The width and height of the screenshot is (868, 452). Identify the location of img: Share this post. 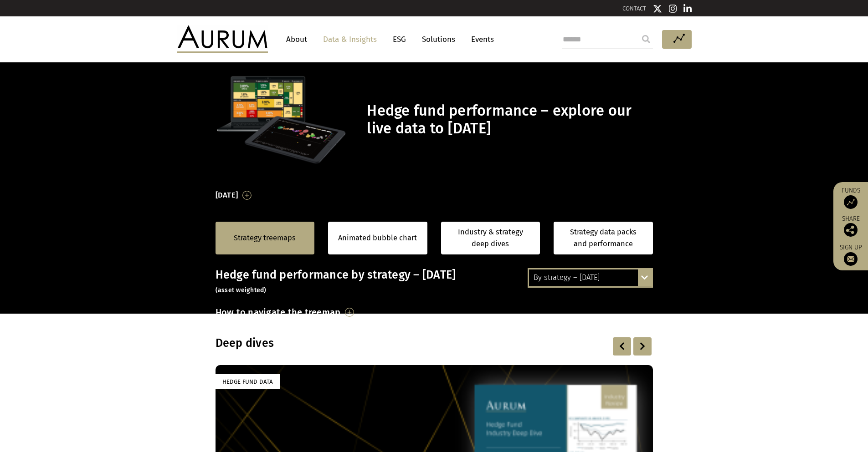
(850, 230).